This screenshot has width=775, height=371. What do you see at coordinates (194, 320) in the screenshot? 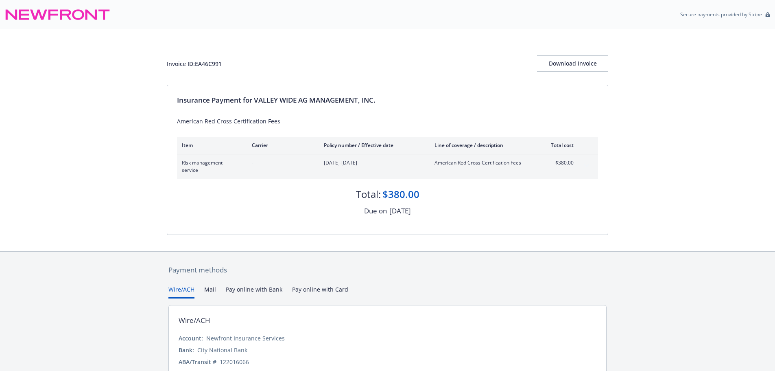
I see `div: Wire/ACH` at bounding box center [194, 320].